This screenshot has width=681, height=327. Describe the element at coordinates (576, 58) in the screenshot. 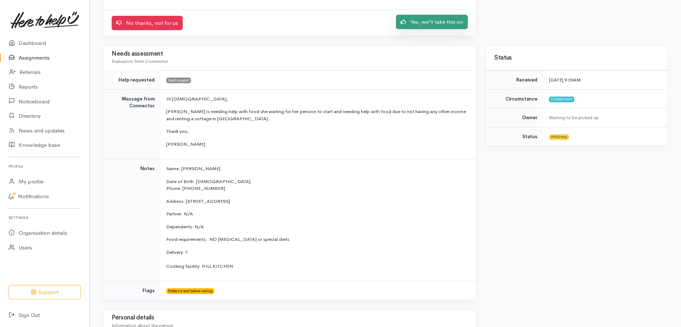

I see `h3: Status` at that location.